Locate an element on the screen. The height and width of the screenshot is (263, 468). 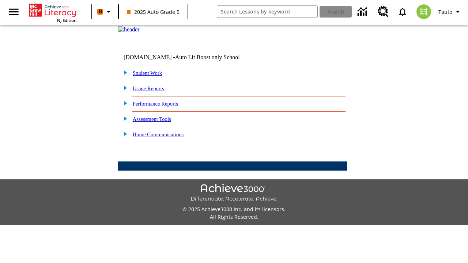
a: Student Work is located at coordinates (147, 73).